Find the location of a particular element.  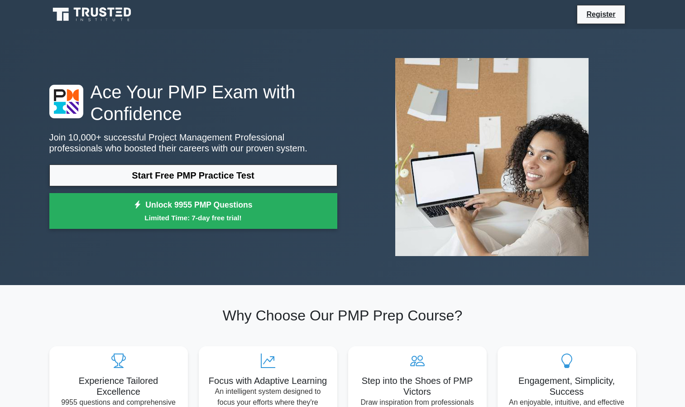

h5: Step into the Shoes of PMP Victors is located at coordinates (417, 386).